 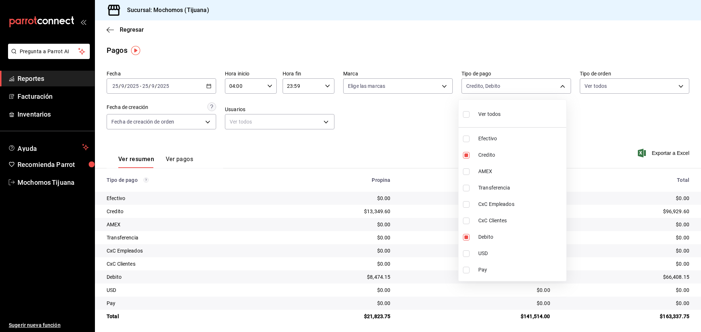 I want to click on span: Transferencia, so click(x=520, y=188).